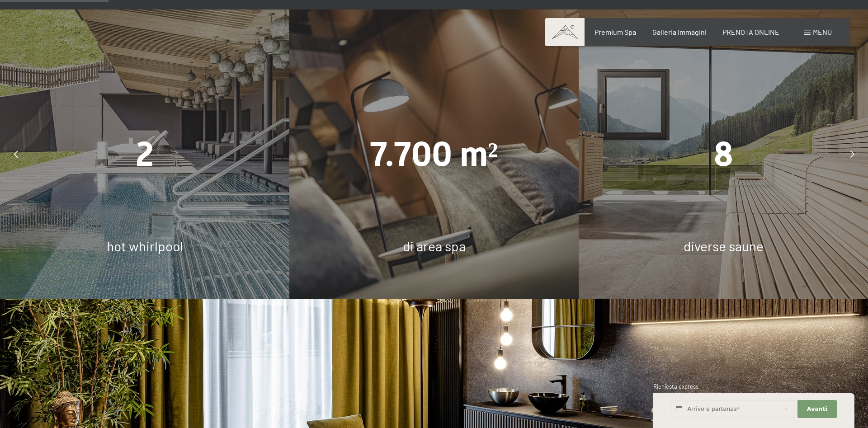  I want to click on span: Menu, so click(823, 32).